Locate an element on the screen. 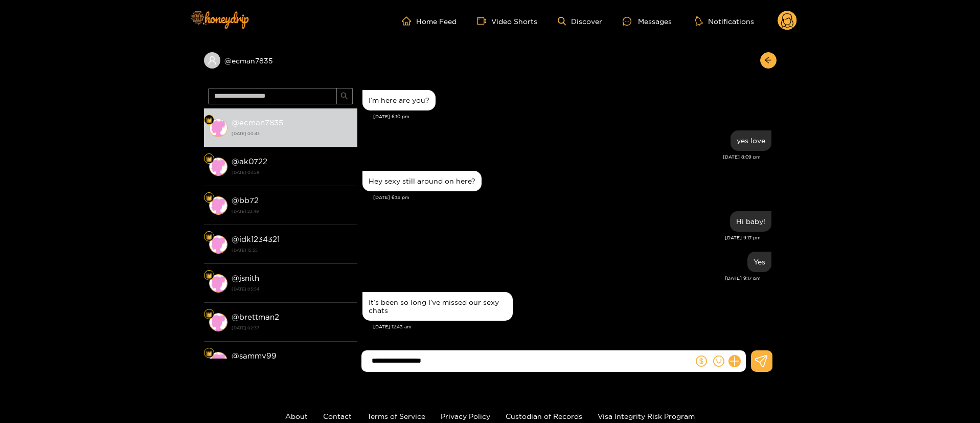  strong: @ ak0722 is located at coordinates (249, 161).